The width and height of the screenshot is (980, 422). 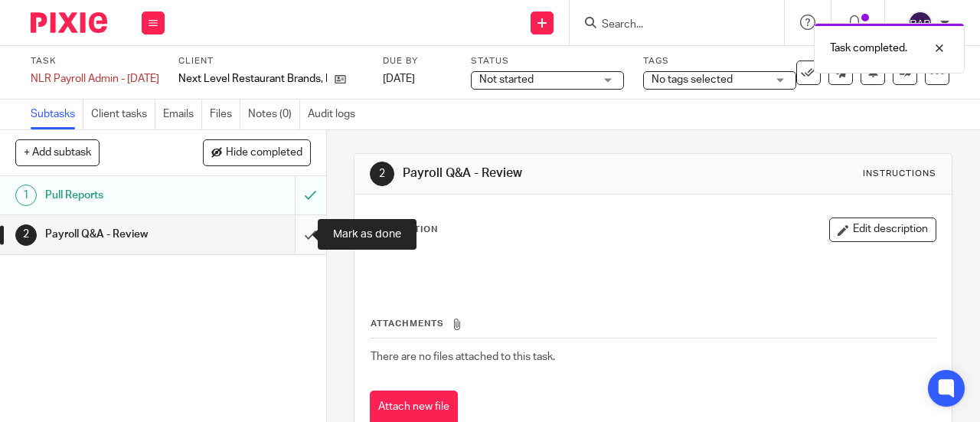 I want to click on div: NLR Payroll Admin - Tuesday, so click(x=95, y=79).